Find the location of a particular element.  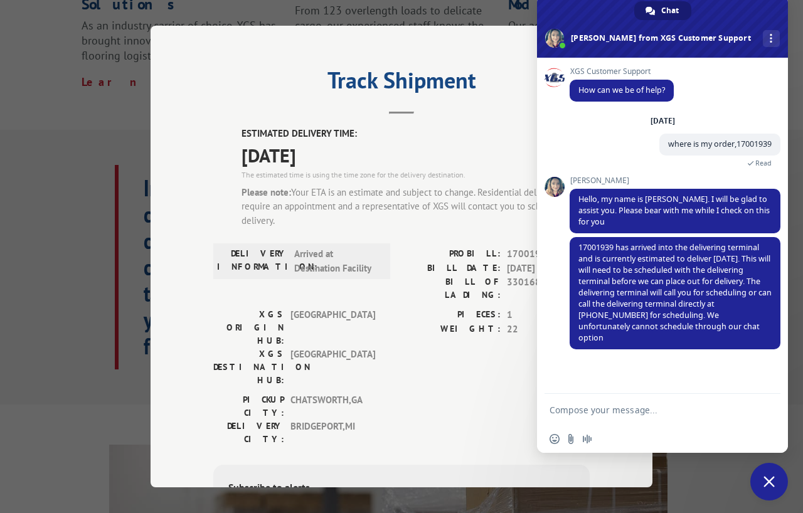

label: WEIGHT: is located at coordinates (451, 329).